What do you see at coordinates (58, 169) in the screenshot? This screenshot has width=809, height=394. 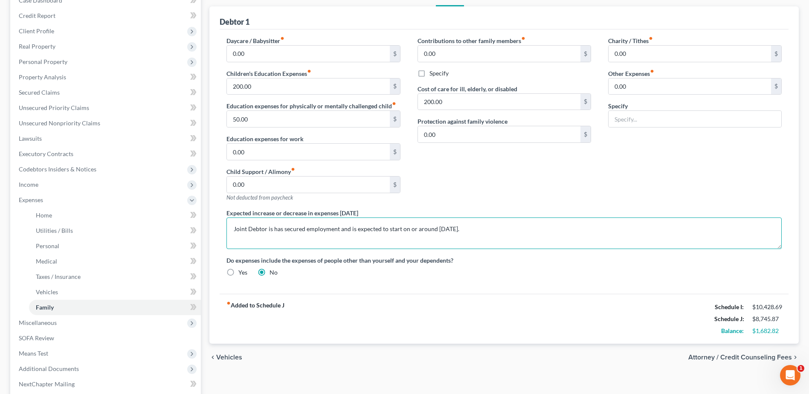 I see `span: Codebtors Insiders & Notices` at bounding box center [58, 169].